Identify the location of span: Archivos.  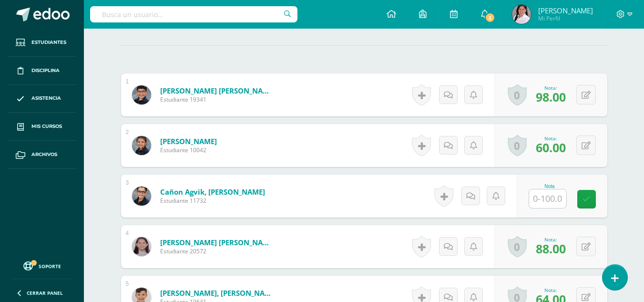
(45, 155).